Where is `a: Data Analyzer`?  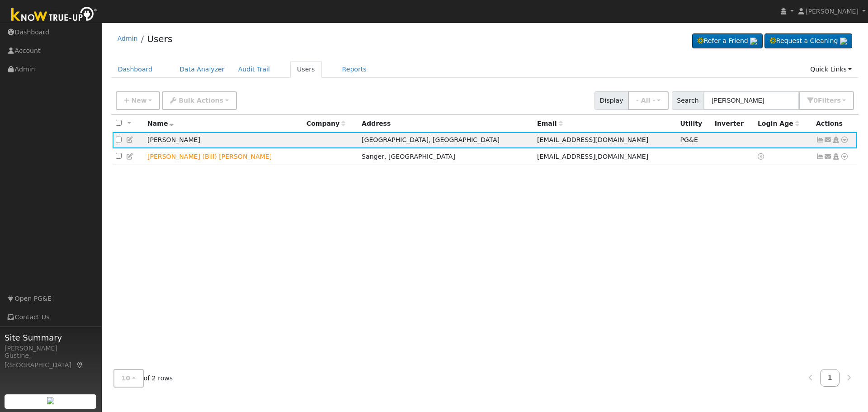
a: Data Analyzer is located at coordinates (202, 69).